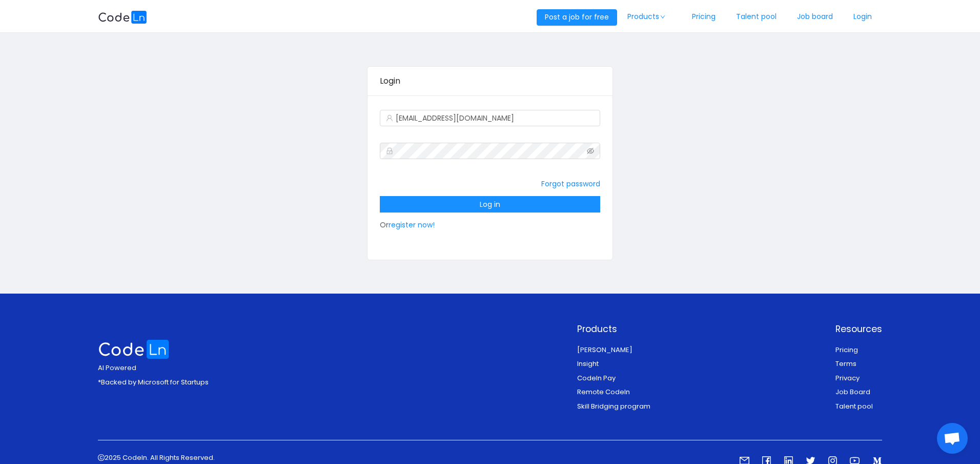 Image resolution: width=980 pixels, height=464 pixels. I want to click on div: Ouvrir le chat, so click(953, 439).